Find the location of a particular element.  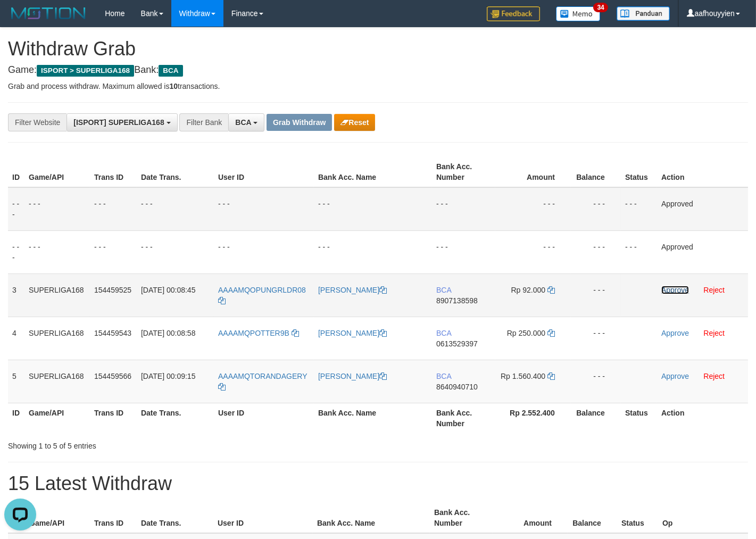

a: AAAAMQTORANDAGERY is located at coordinates (262, 382).